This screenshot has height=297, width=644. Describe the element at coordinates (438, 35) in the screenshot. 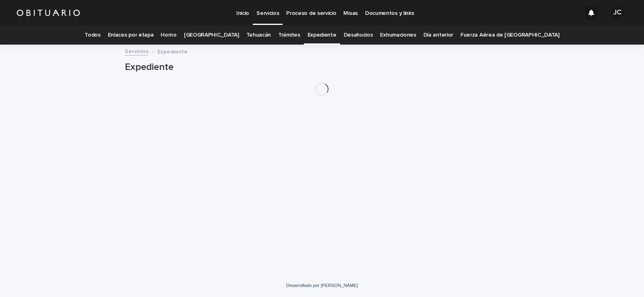

I see `font: Día anterior` at that location.